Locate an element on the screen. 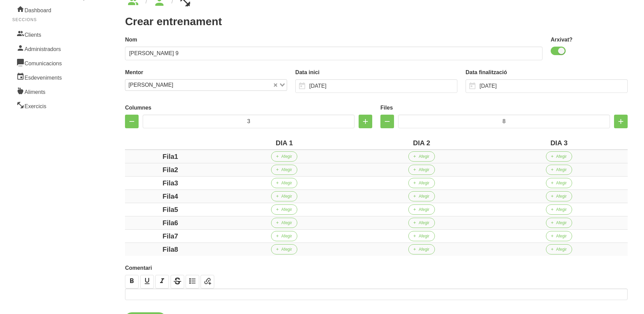  div: DIA 3 is located at coordinates (559, 143).